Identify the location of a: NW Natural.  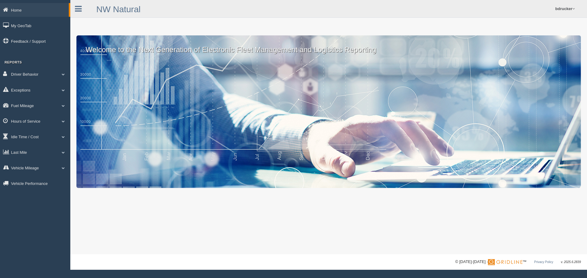
(118, 9).